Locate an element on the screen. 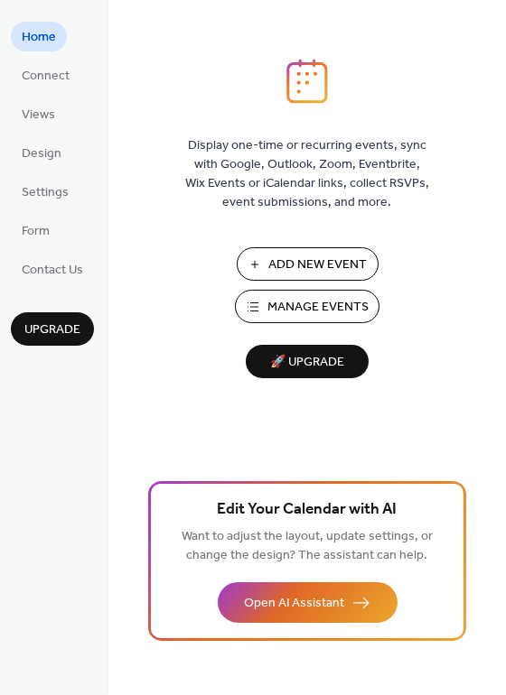 Image resolution: width=506 pixels, height=695 pixels. span: Contact Us is located at coordinates (52, 271).